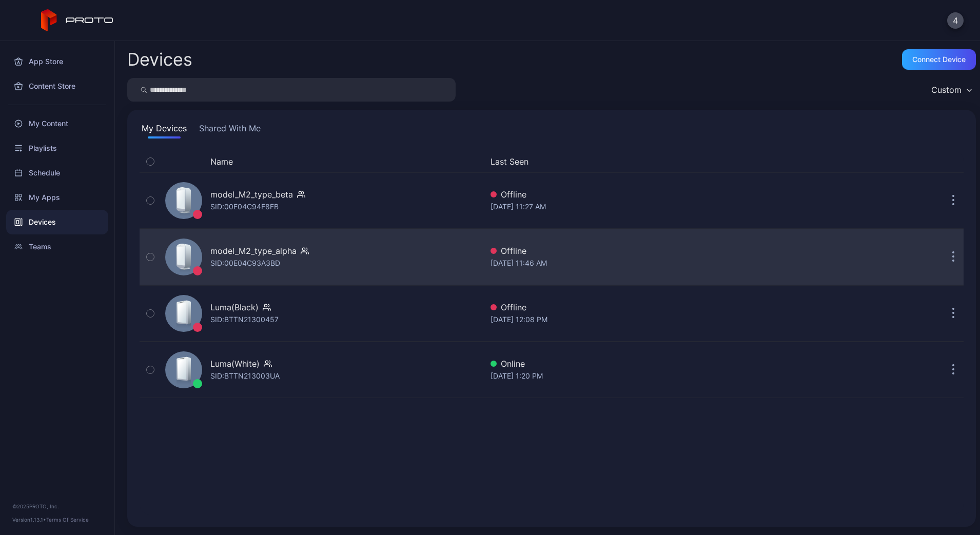 The height and width of the screenshot is (535, 980). I want to click on a: My Apps, so click(57, 197).